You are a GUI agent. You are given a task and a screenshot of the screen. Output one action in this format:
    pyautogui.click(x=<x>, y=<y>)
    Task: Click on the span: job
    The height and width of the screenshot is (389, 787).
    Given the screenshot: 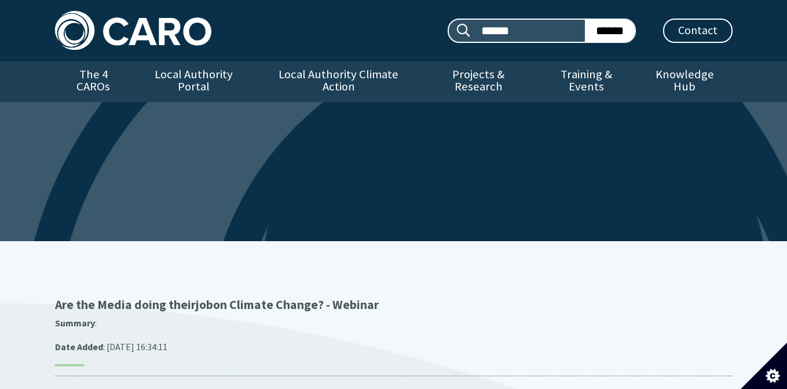 What is the action you would take?
    pyautogui.click(x=205, y=304)
    